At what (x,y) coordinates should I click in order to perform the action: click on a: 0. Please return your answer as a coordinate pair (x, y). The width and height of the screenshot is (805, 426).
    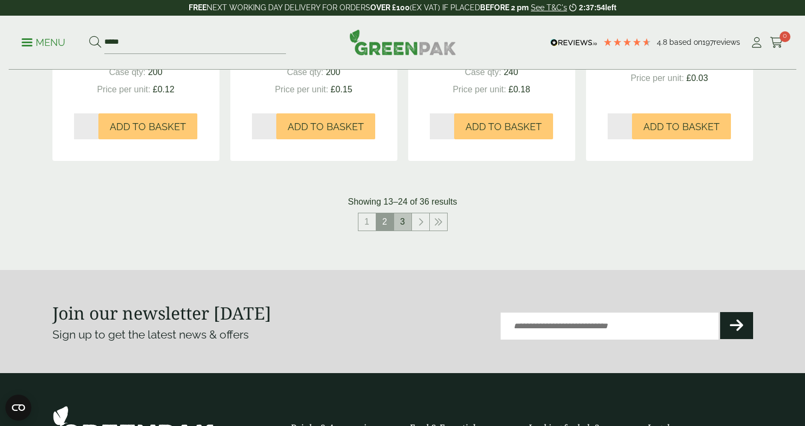
    Looking at the image, I should click on (776, 43).